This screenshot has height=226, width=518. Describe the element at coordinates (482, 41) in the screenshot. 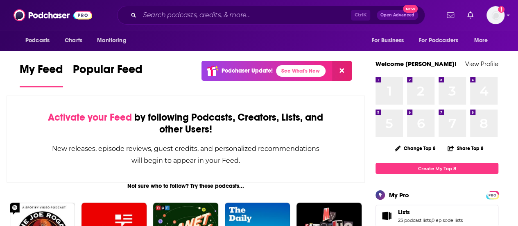

I see `span: More` at that location.